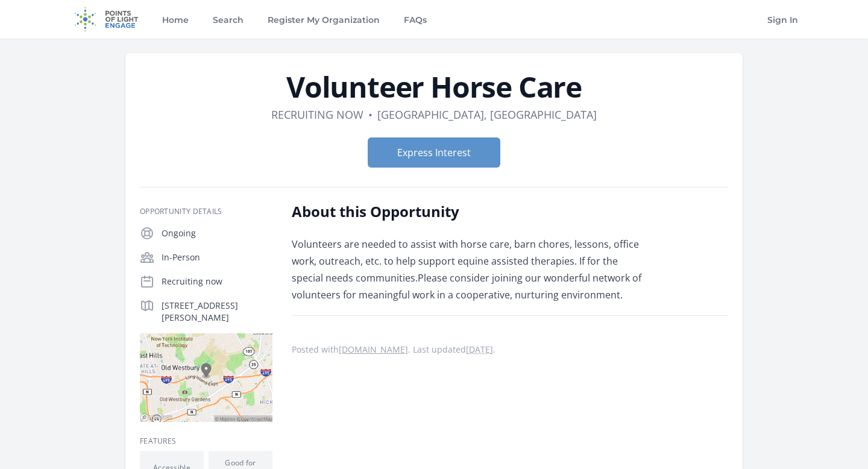 This screenshot has height=469, width=868. I want to click on h3: Features, so click(206, 441).